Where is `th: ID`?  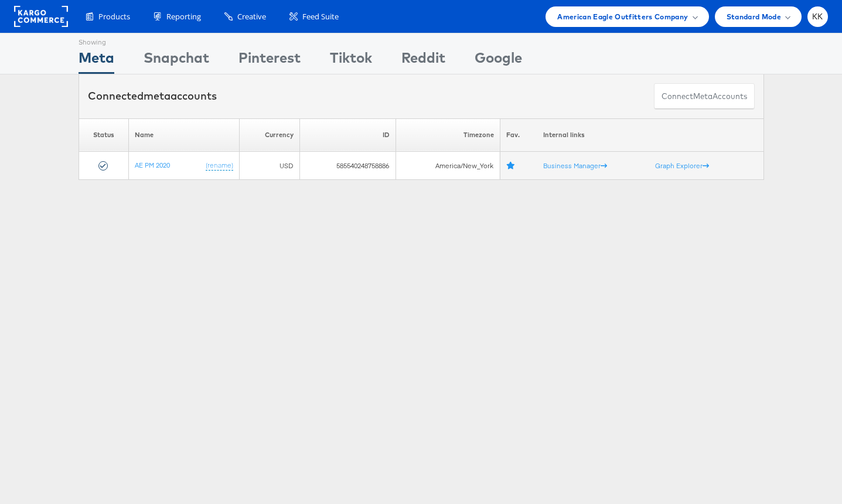
th: ID is located at coordinates (347, 135).